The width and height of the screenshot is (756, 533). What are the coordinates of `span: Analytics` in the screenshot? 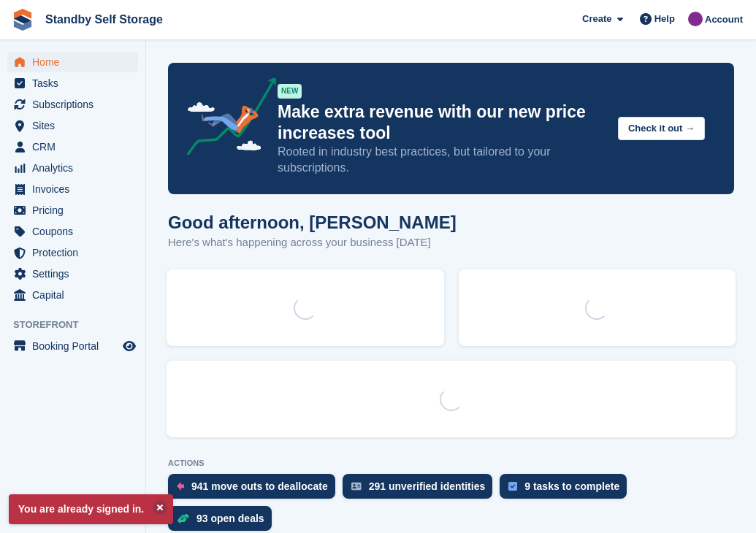 It's located at (76, 168).